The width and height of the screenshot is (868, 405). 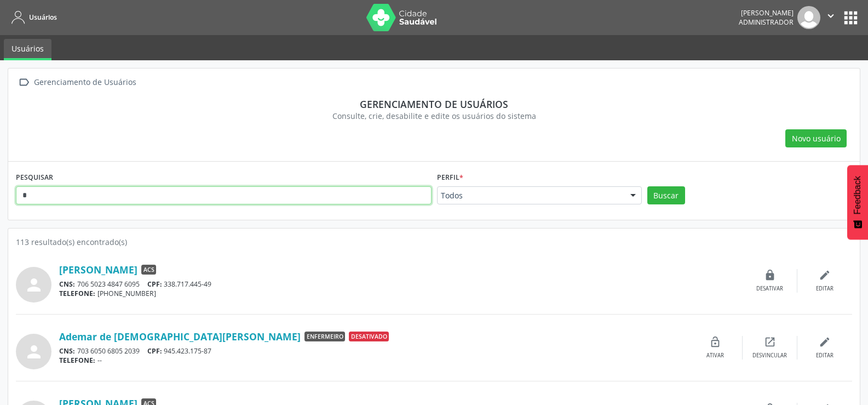 What do you see at coordinates (770, 342) in the screenshot?
I see `i: open_in_new` at bounding box center [770, 342].